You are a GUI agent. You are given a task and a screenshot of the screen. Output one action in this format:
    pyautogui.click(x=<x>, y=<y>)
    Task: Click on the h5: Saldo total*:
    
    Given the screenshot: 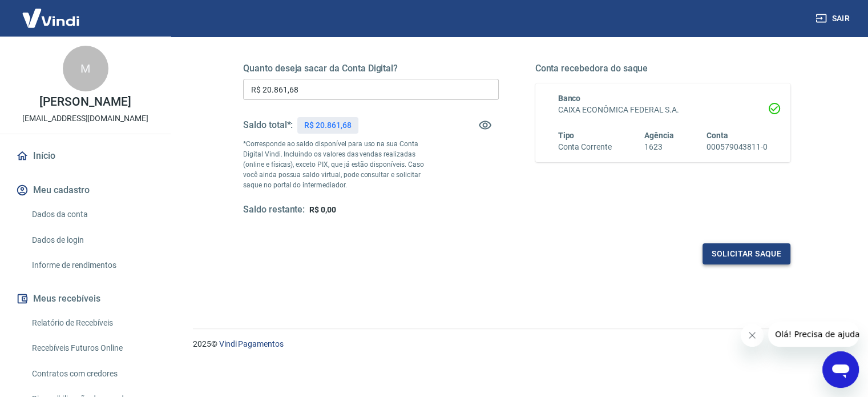 What is the action you would take?
    pyautogui.click(x=267, y=125)
    